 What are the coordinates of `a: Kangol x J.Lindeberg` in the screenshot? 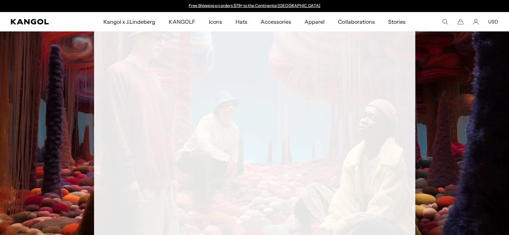 It's located at (129, 22).